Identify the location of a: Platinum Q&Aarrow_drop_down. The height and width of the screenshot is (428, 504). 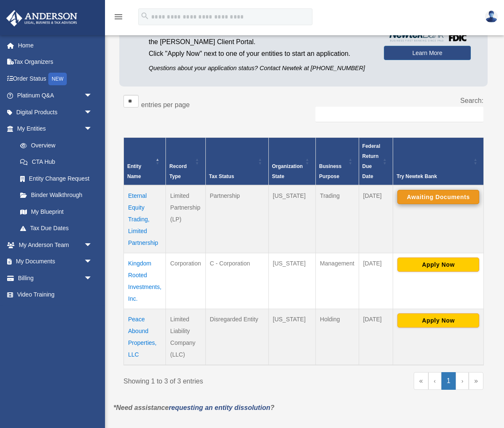
(55, 96).